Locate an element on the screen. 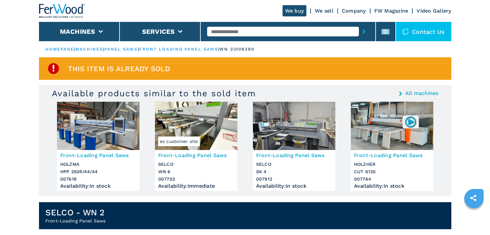 The width and height of the screenshot is (490, 235). p: wn 2 | is located at coordinates (227, 49).